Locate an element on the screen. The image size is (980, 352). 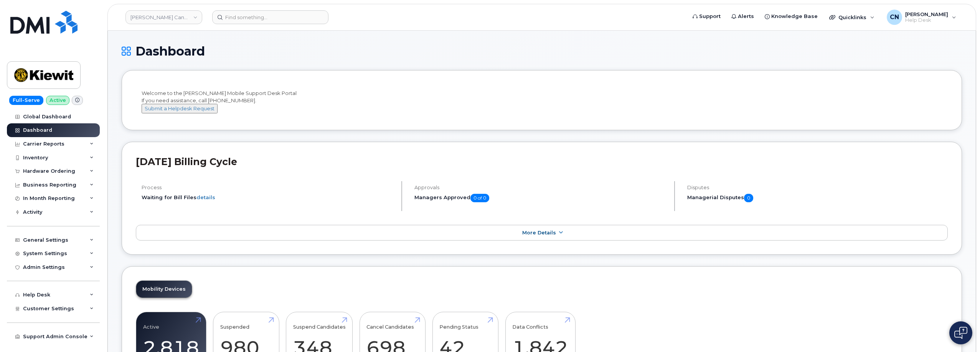
button: Submit a Helpdesk Request is located at coordinates (180, 109).